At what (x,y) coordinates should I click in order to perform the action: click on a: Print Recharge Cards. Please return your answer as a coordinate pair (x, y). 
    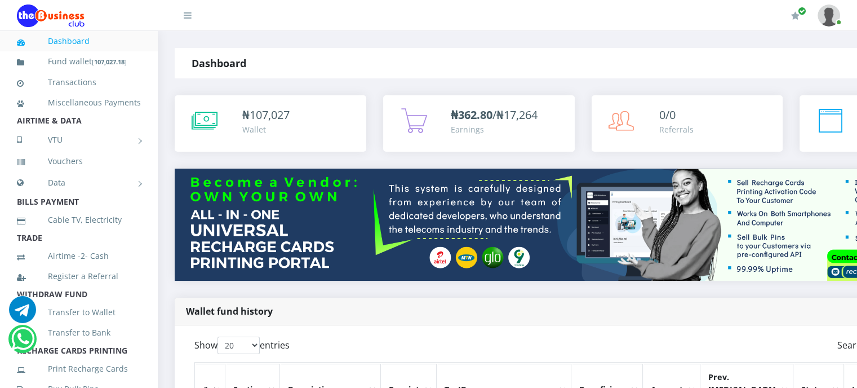
    Looking at the image, I should click on (79, 369).